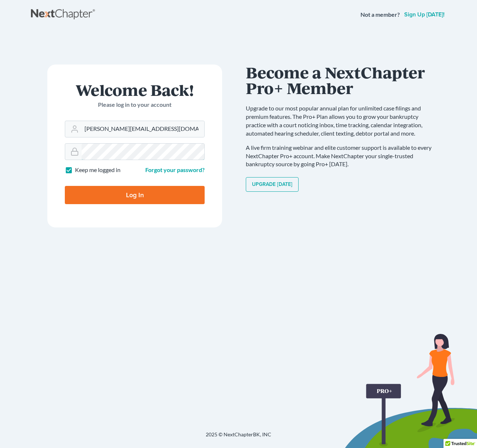 This screenshot has height=448, width=477. Describe the element at coordinates (98, 170) in the screenshot. I see `label: Keep me logged in` at that location.